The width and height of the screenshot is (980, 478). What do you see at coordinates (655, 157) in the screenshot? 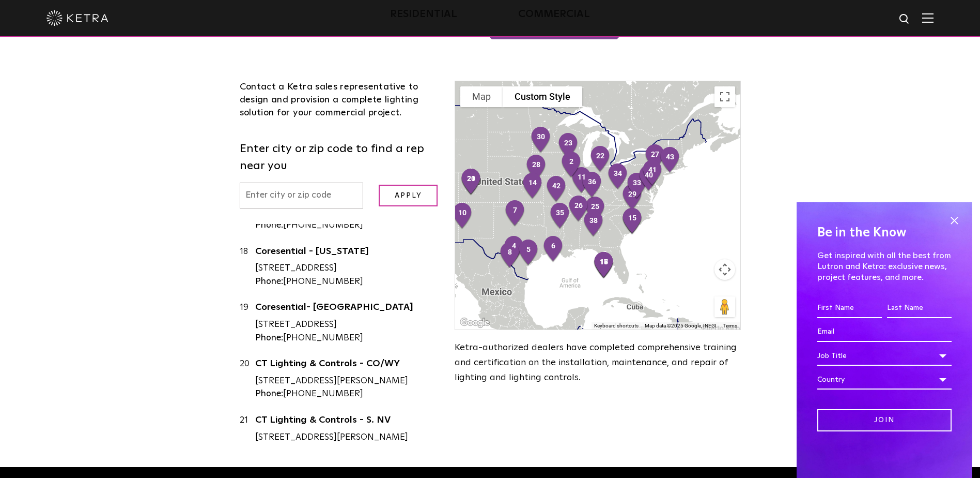
I see `div: 27` at bounding box center [655, 157].